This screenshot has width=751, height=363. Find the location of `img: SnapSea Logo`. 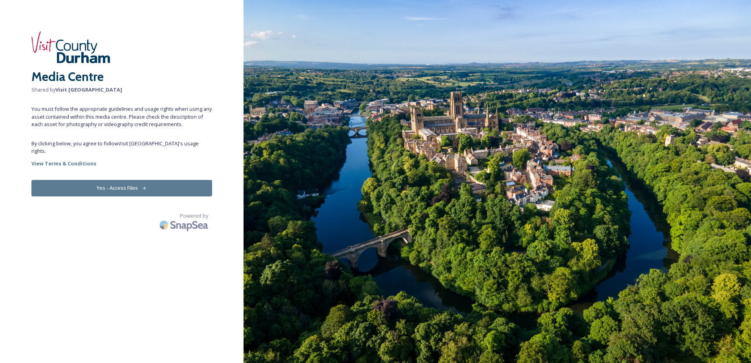

img: SnapSea Logo is located at coordinates (185, 225).